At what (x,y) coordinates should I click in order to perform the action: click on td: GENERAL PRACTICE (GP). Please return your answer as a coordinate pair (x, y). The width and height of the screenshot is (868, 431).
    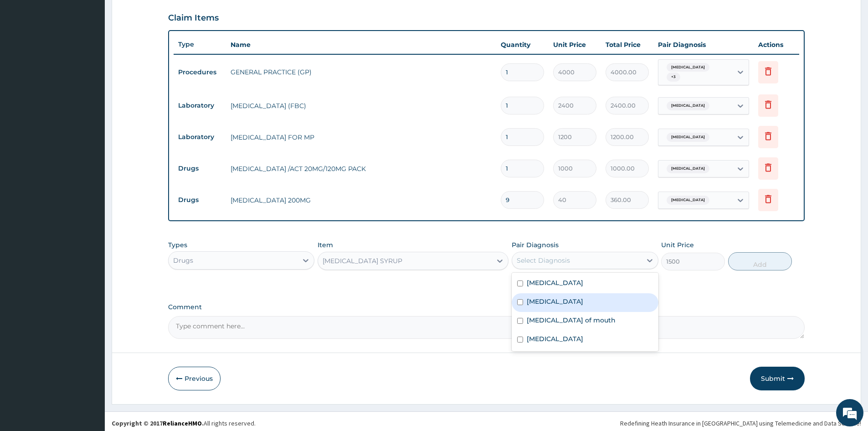
    Looking at the image, I should click on (361, 72).